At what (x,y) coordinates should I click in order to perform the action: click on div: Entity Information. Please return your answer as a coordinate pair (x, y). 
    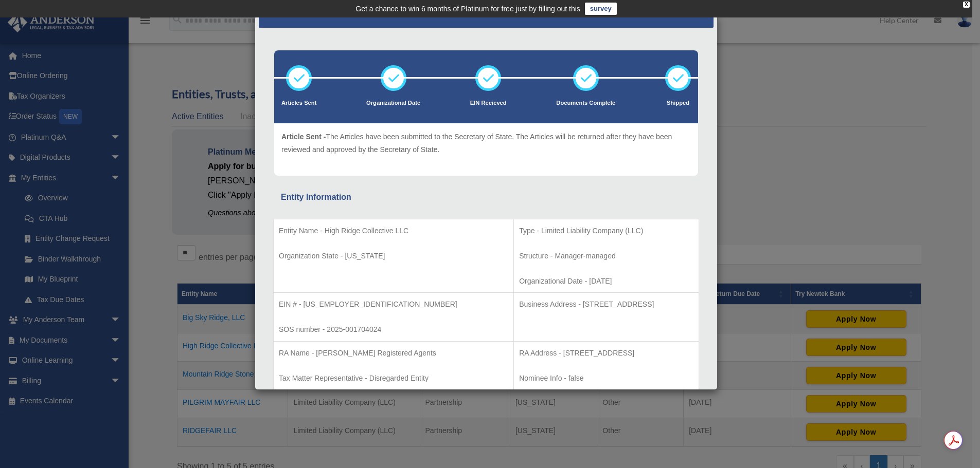
    Looking at the image, I should click on (486, 197).